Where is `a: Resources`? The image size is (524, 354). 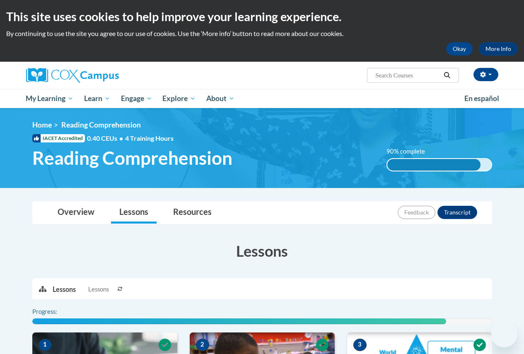
a: Resources is located at coordinates (192, 212).